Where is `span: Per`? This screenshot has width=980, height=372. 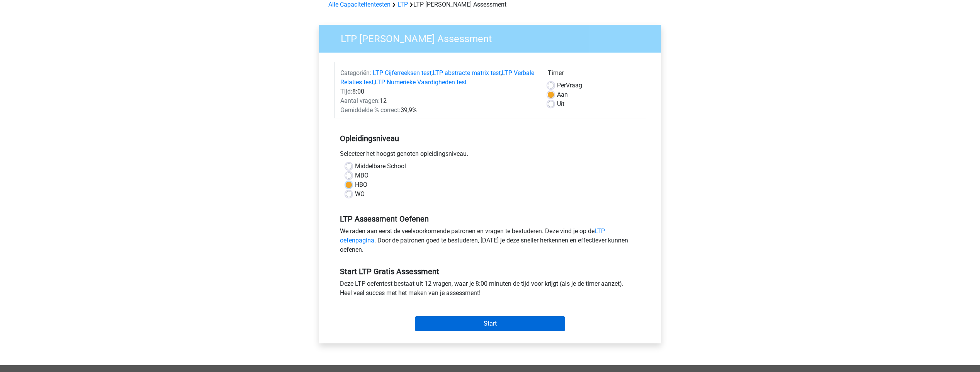 span: Per is located at coordinates (562, 85).